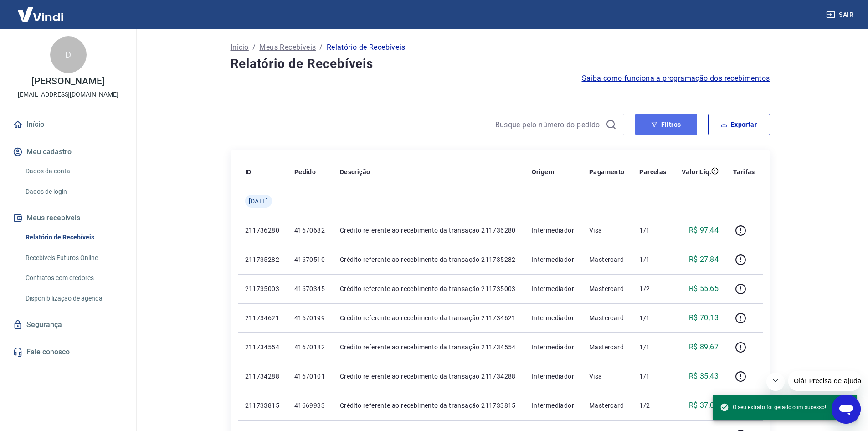  Describe the element at coordinates (500, 64) in the screenshot. I see `h4: Relatório de Recebíveis` at that location.